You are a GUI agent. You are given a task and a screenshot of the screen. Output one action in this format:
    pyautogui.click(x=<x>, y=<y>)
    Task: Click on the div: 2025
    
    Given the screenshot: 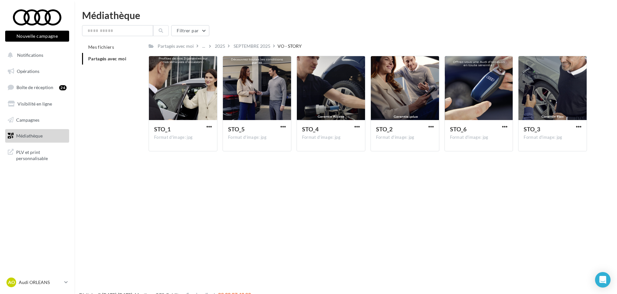 What is the action you would take?
    pyautogui.click(x=220, y=46)
    